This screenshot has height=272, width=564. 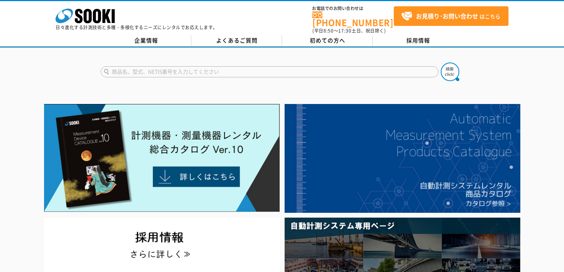 What do you see at coordinates (162, 158) in the screenshot?
I see `img: Catalog Ver10` at bounding box center [162, 158].